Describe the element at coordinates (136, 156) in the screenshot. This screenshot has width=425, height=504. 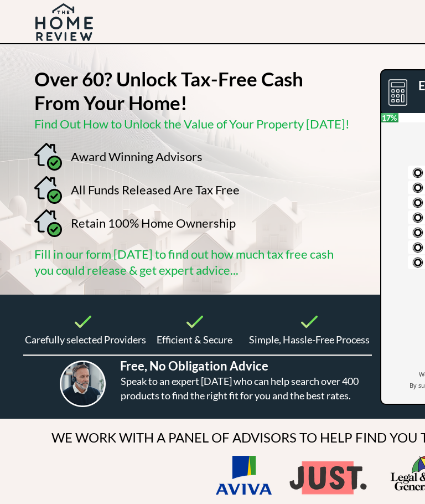
I see `span: Award Winning Advisors` at that location.